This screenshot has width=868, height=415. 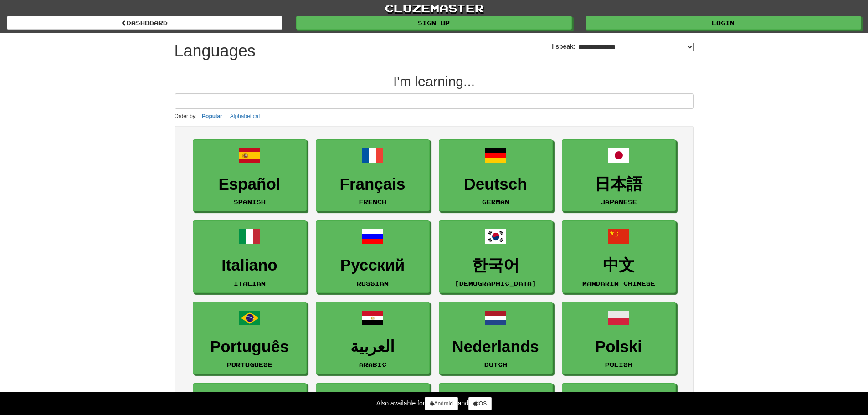 What do you see at coordinates (250, 339) in the screenshot?
I see `a: PortuguêsPortuguese` at bounding box center [250, 339].